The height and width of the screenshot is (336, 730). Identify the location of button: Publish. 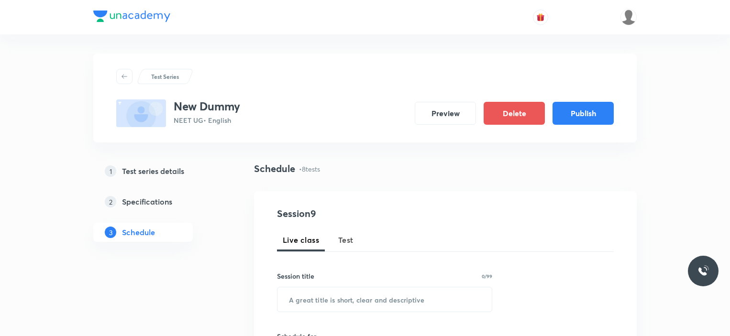
(583, 113).